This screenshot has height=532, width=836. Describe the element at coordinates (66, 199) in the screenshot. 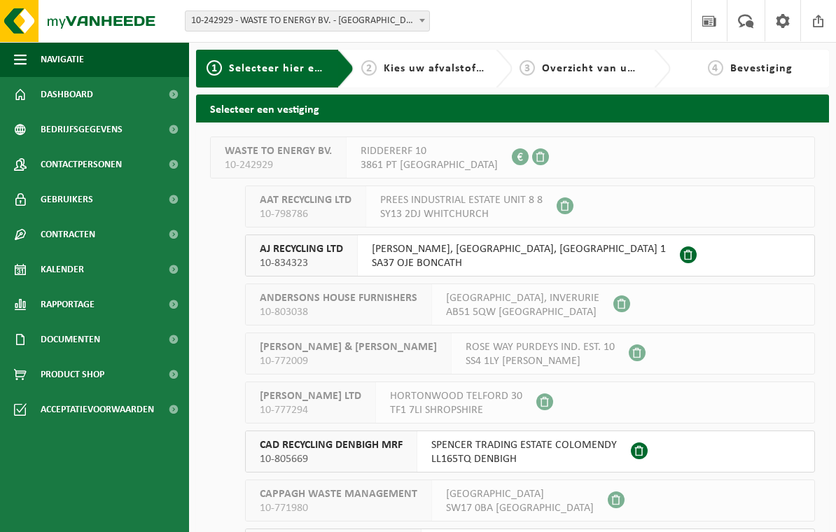

I see `span: Gebruikers` at that location.